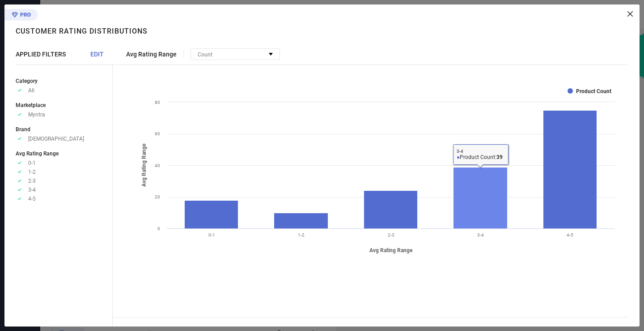 Image resolution: width=644 pixels, height=331 pixels. What do you see at coordinates (212, 235) in the screenshot?
I see `text: 0-1` at bounding box center [212, 235].